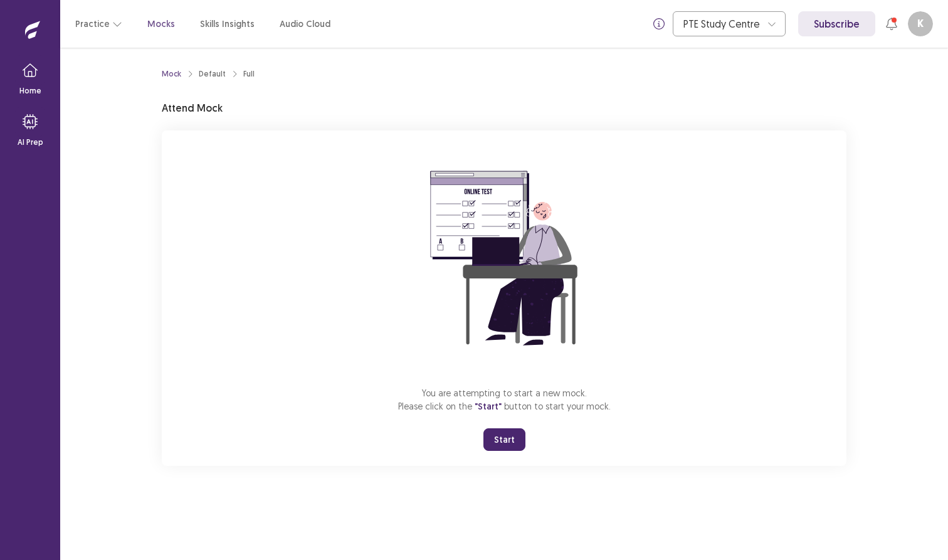  What do you see at coordinates (836, 24) in the screenshot?
I see `a: Subscribe` at bounding box center [836, 24].